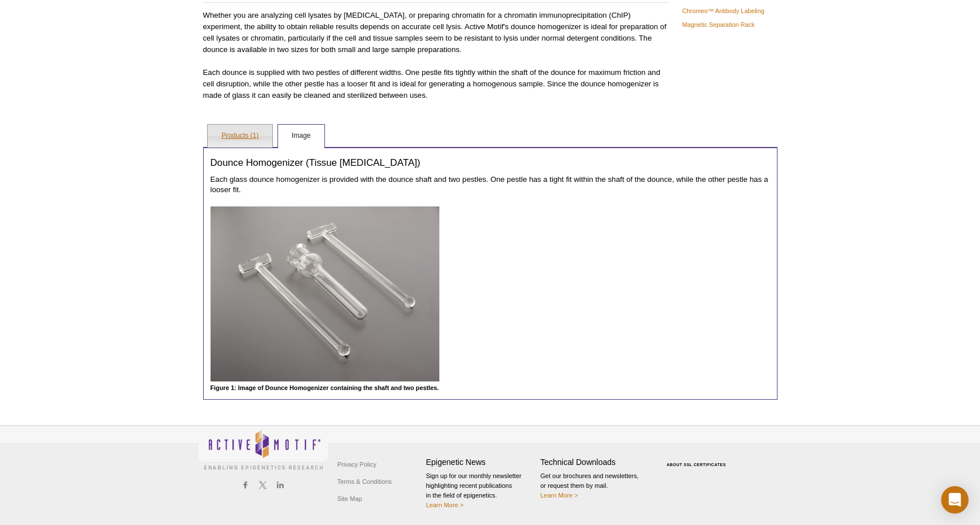 This screenshot has height=525, width=980. What do you see at coordinates (325, 293) in the screenshot?
I see `img: Image of Dounce Homogenizer (Tissue Grinder)` at bounding box center [325, 293].